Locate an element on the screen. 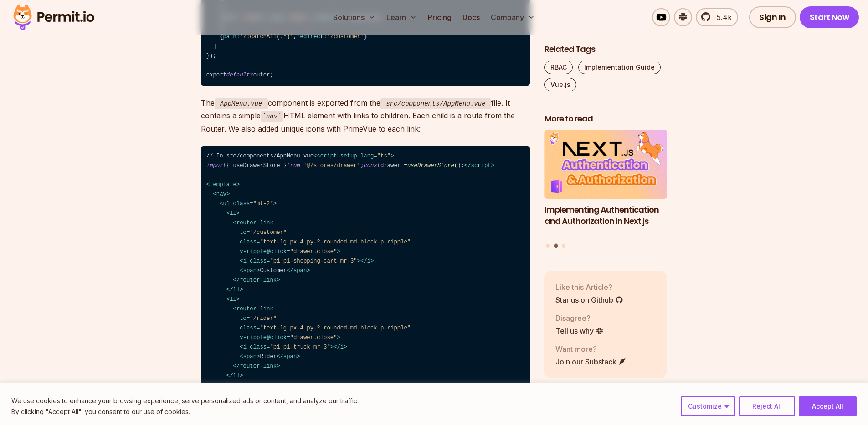 The width and height of the screenshot is (868, 425). li: 2 of 3 is located at coordinates (606, 185).